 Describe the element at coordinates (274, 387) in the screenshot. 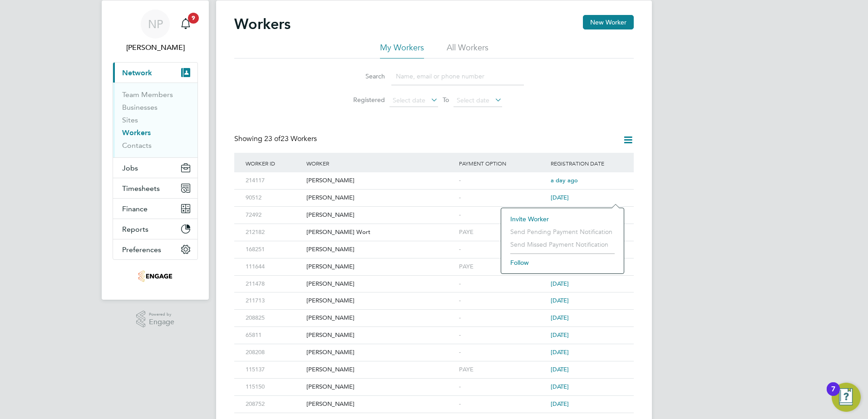

I see `div: 115150` at that location.